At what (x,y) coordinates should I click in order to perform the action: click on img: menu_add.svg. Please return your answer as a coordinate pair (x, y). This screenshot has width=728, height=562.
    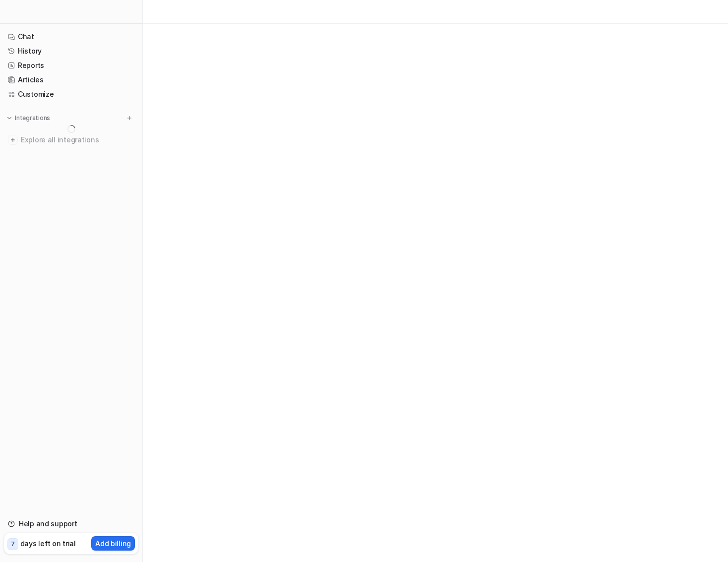
    Looking at the image, I should click on (130, 118).